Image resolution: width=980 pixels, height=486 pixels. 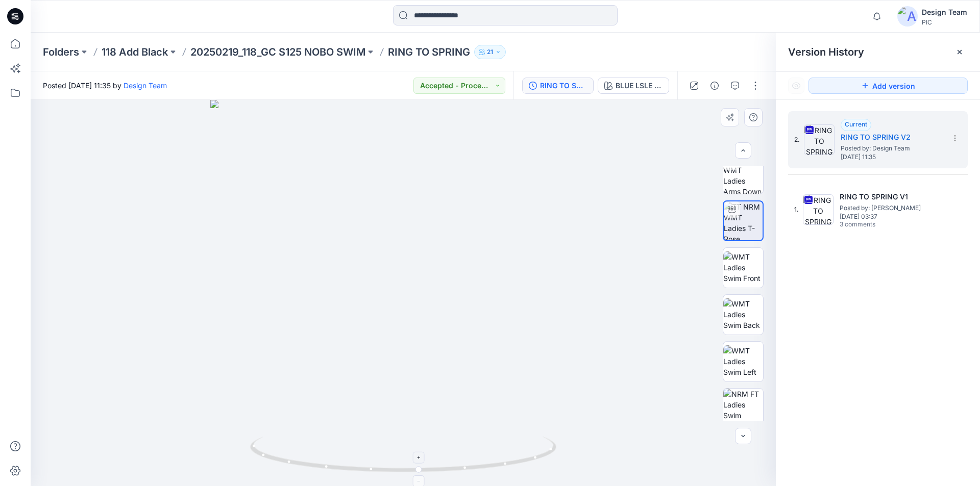 I want to click on button: Details, so click(x=715, y=85).